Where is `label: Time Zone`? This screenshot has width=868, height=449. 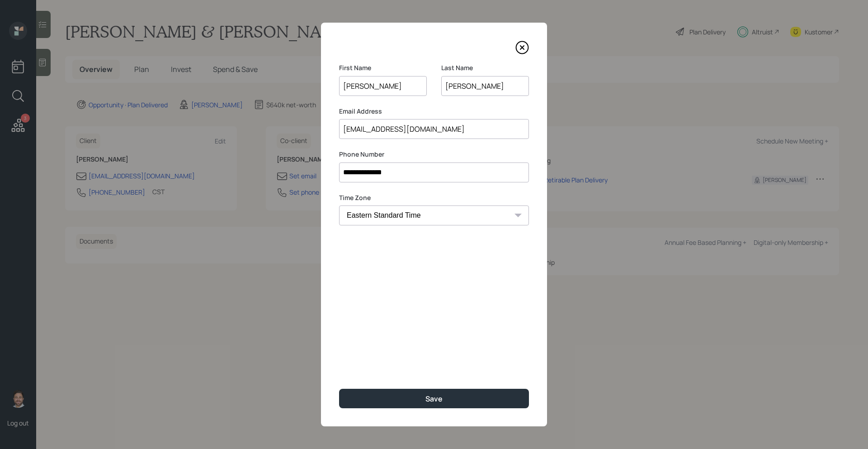
label: Time Zone is located at coordinates (434, 198).